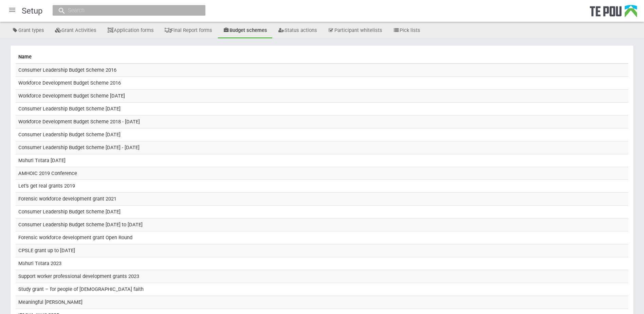 This screenshot has width=644, height=314. What do you see at coordinates (298, 31) in the screenshot?
I see `a: Status actions` at bounding box center [298, 31].